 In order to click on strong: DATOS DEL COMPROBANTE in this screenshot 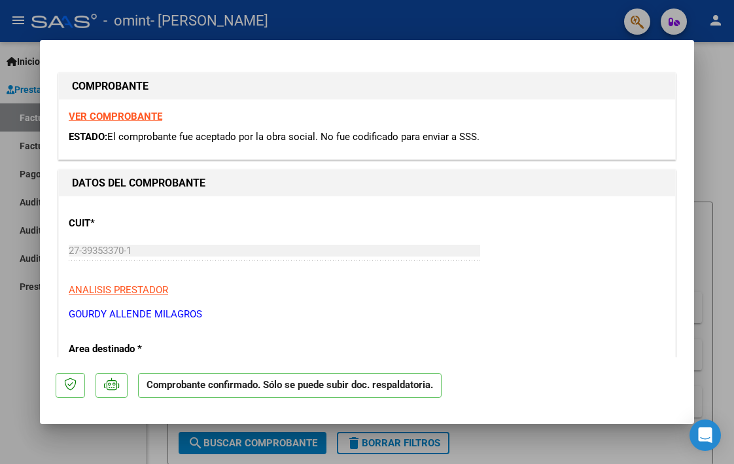, I will do `click(139, 183)`.